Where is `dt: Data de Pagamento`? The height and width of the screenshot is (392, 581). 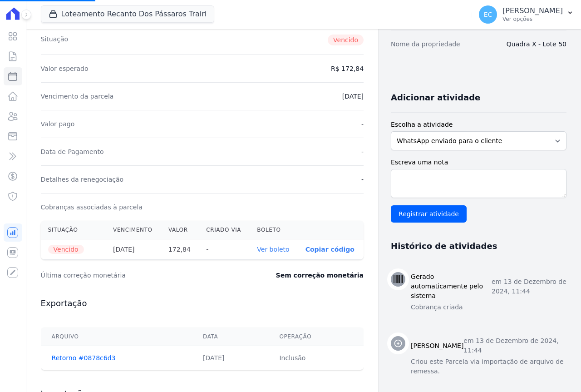
dt: Data de Pagamento is located at coordinates (72, 152).